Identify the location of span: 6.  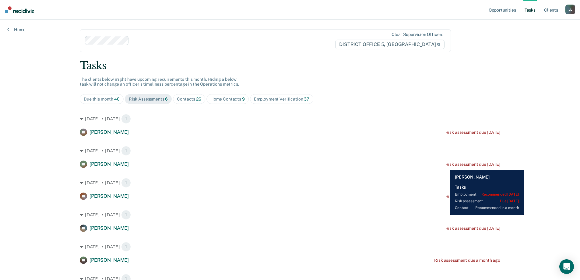
(166, 99).